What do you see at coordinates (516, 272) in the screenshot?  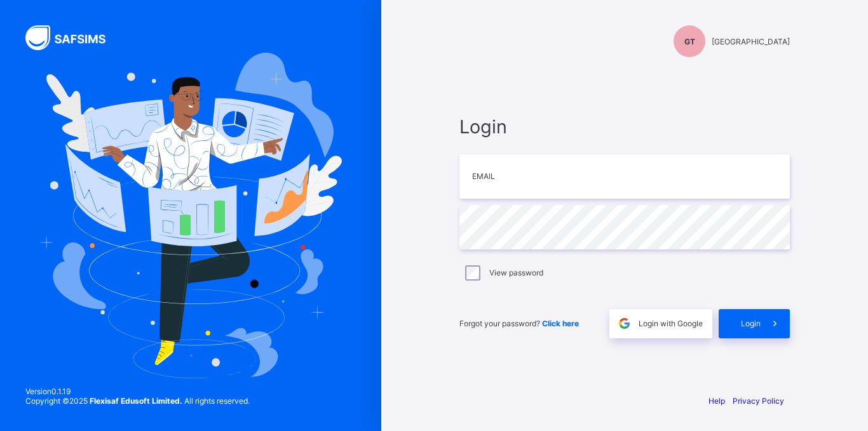 I see `label: View password` at bounding box center [516, 272].